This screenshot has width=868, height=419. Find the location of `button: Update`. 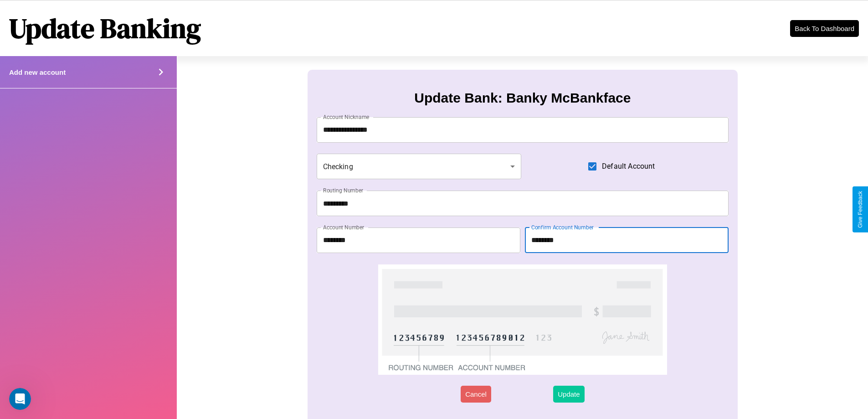

button: Update is located at coordinates (569, 394).